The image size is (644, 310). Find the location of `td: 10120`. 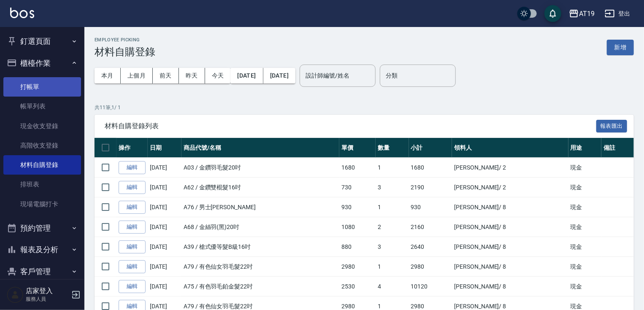

td: 10120 is located at coordinates (431, 286).